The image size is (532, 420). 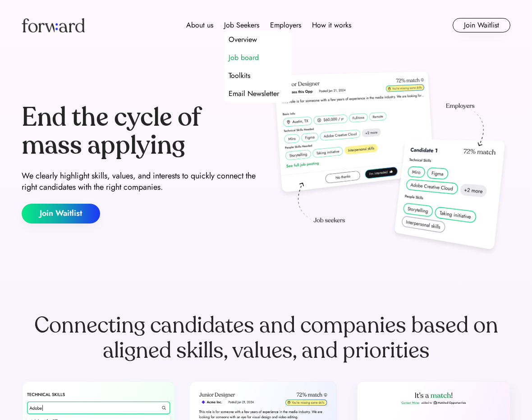 What do you see at coordinates (142, 181) in the screenshot?
I see `div: We clearly highlight skills, values, and interests to quickly connect the right candidates with t...` at bounding box center [142, 181].